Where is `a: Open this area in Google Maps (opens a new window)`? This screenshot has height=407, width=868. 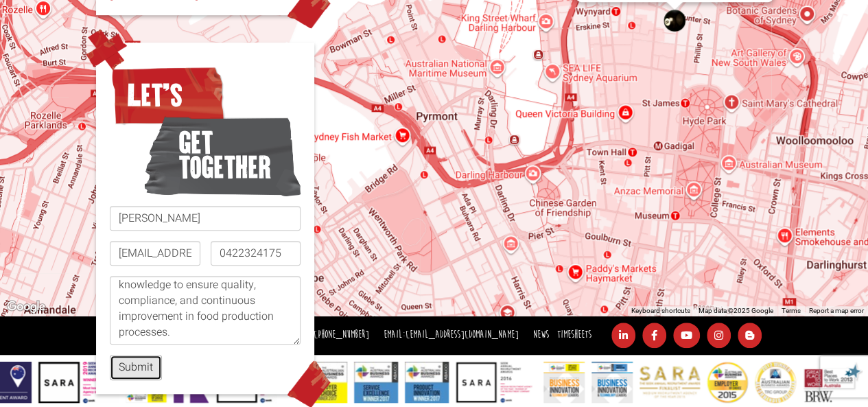
a: Open this area in Google Maps (opens a new window) is located at coordinates (26, 307).